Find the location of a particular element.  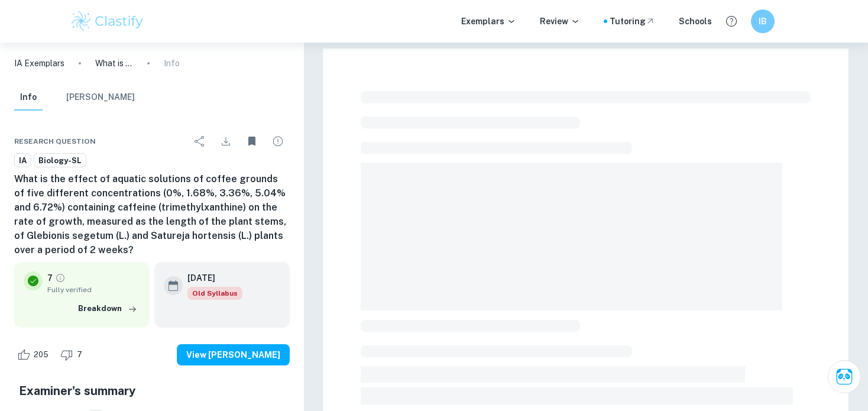

h5: Examiner's summary is located at coordinates (152, 391).